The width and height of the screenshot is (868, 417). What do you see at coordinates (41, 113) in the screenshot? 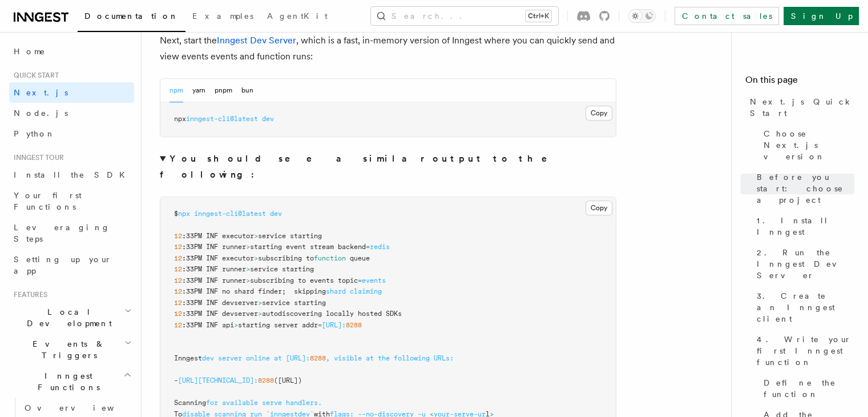
I see `span: Node.js` at bounding box center [41, 113].